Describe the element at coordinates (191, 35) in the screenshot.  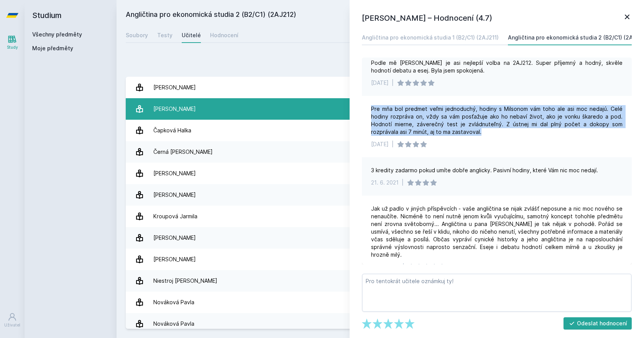
I see `div: Učitelé` at that location.